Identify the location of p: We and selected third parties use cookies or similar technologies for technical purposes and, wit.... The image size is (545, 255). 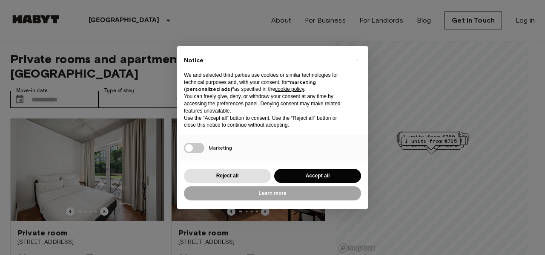
(266, 82).